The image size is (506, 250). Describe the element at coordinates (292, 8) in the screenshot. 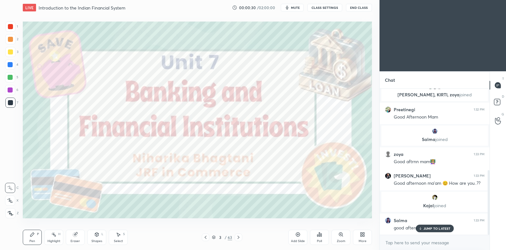

I see `button: mute` at that location.